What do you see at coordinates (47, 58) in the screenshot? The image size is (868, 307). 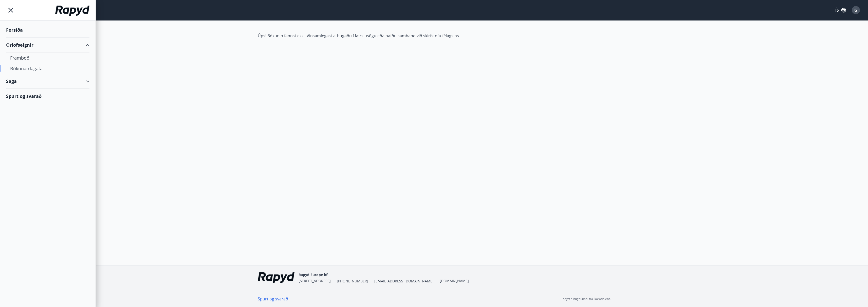 I see `div: Framboð` at bounding box center [47, 58].